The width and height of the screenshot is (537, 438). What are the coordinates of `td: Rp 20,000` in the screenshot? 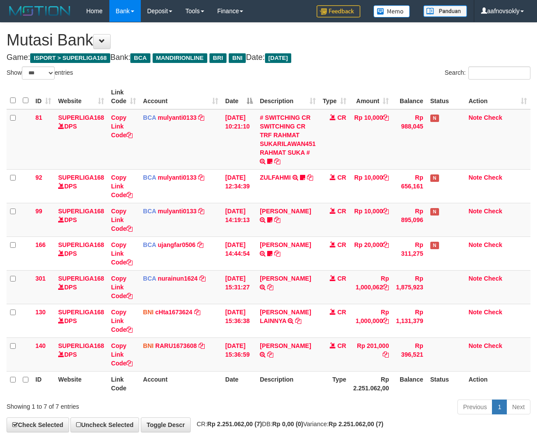 It's located at (371, 253).